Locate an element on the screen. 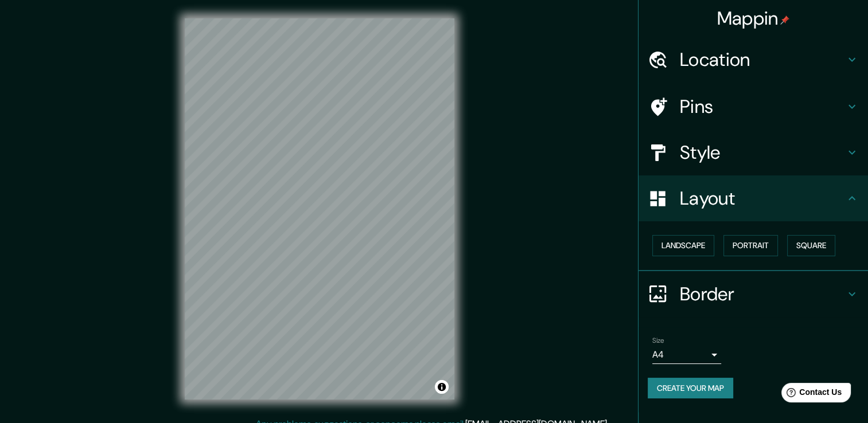 The width and height of the screenshot is (868, 423). h4: Border is located at coordinates (763, 294).